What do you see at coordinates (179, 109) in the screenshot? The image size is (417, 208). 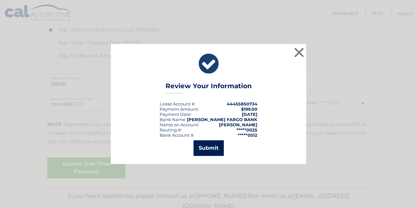 I see `div: Payment Amount:` at bounding box center [179, 109].